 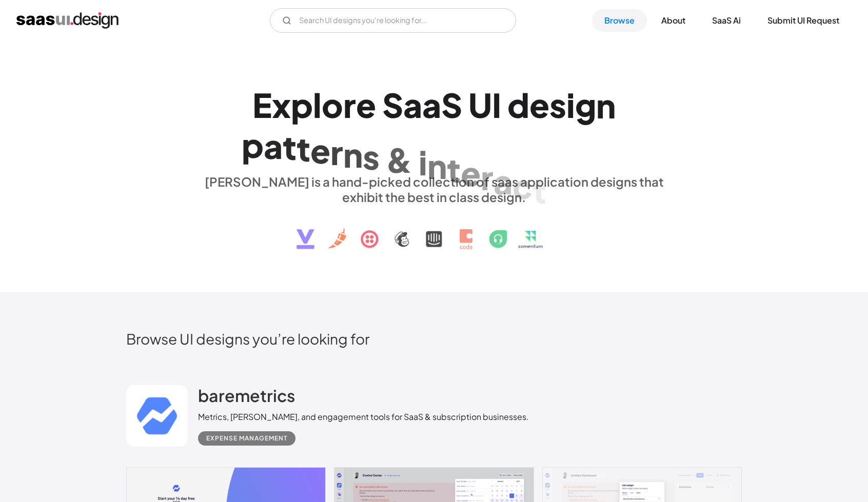 I want to click on h2: Browse UI designs you’re looking for, so click(x=434, y=338).